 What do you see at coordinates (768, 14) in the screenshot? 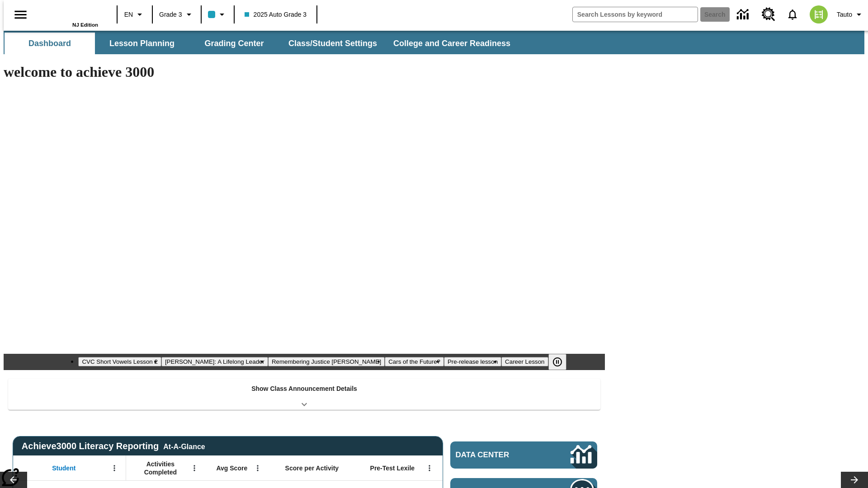
I see `a: Resource Center, Will open in new tab` at bounding box center [768, 14].